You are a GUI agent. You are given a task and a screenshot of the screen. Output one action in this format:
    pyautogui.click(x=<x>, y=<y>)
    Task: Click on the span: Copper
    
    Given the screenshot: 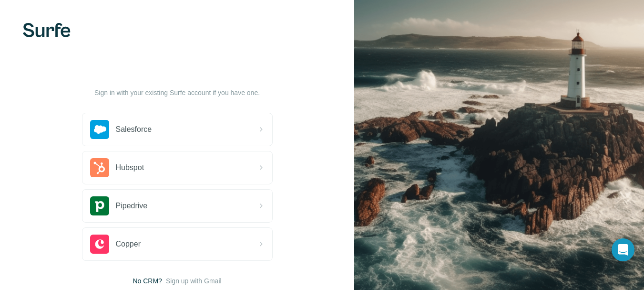 What is the action you would take?
    pyautogui.click(x=128, y=244)
    